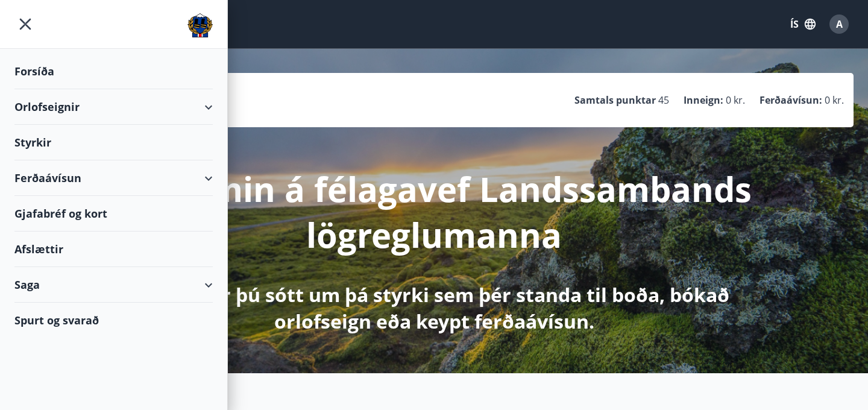  What do you see at coordinates (113, 178) in the screenshot?
I see `div: Ferðaávísun` at bounding box center [113, 178].